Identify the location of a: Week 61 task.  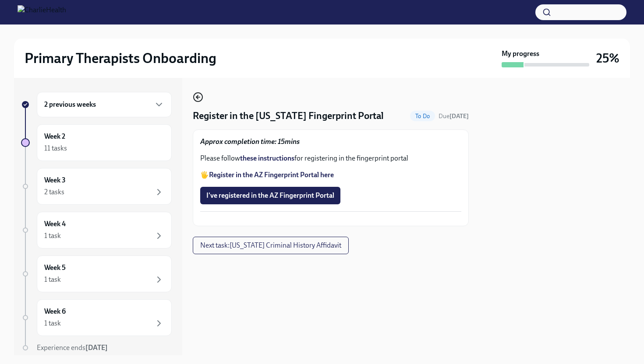
(96, 318).